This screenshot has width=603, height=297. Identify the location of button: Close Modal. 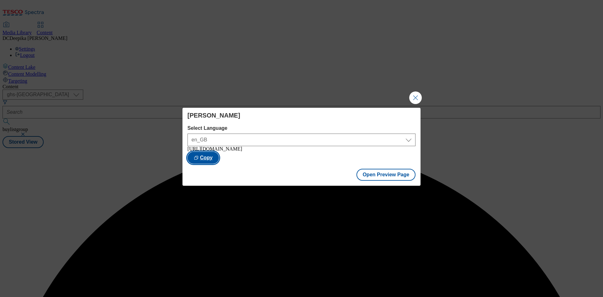
(416, 98).